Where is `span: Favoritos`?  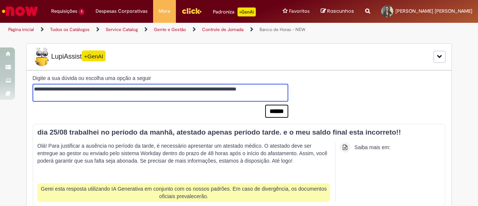
span: Favoritos is located at coordinates (299, 11).